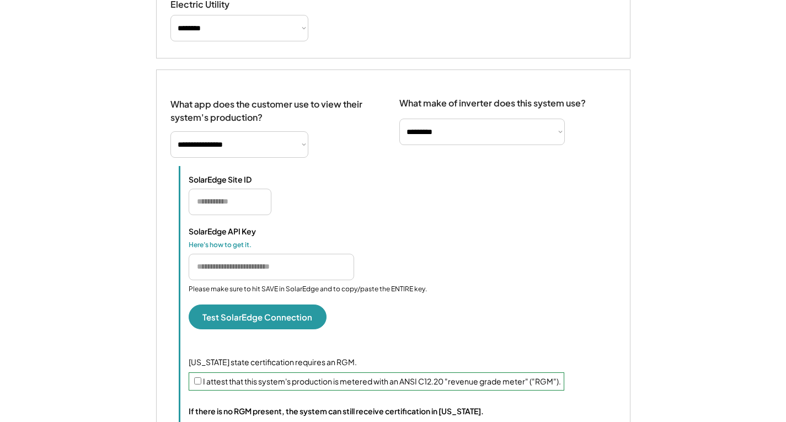  What do you see at coordinates (258, 317) in the screenshot?
I see `button: Test SolarEdge Connection` at bounding box center [258, 317].